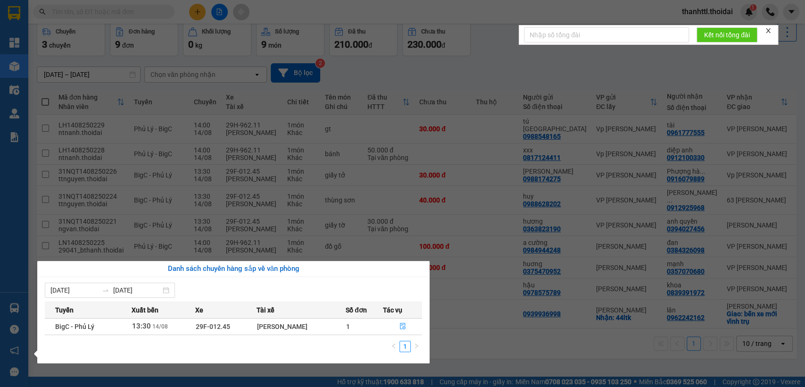 The image size is (805, 387). Describe the element at coordinates (402, 326) in the screenshot. I see `button: file-done` at that location.